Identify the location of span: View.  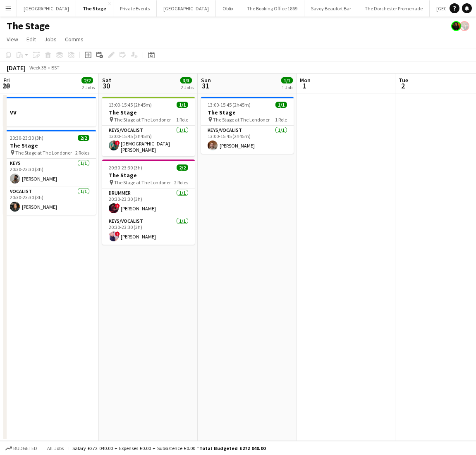
(12, 39).